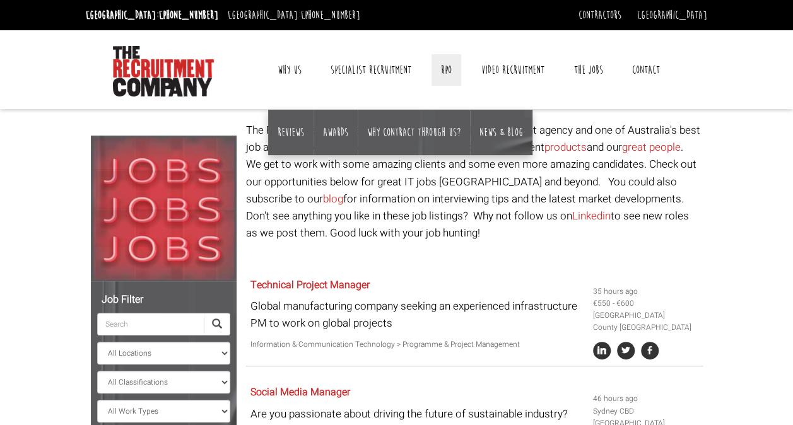  I want to click on a: Social Media Manager, so click(300, 393).